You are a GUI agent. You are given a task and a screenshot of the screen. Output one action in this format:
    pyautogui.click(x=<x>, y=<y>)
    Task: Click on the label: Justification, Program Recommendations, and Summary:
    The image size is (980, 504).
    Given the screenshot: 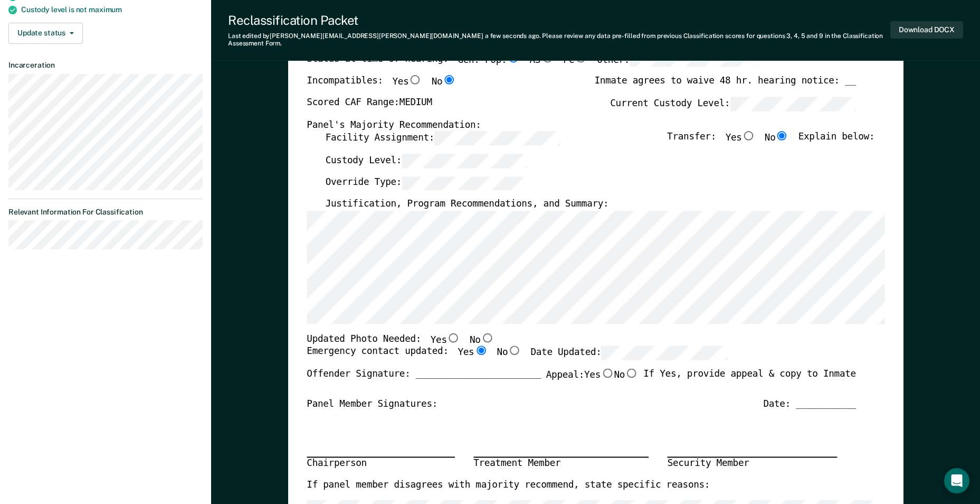 What is the action you would take?
    pyautogui.click(x=467, y=204)
    